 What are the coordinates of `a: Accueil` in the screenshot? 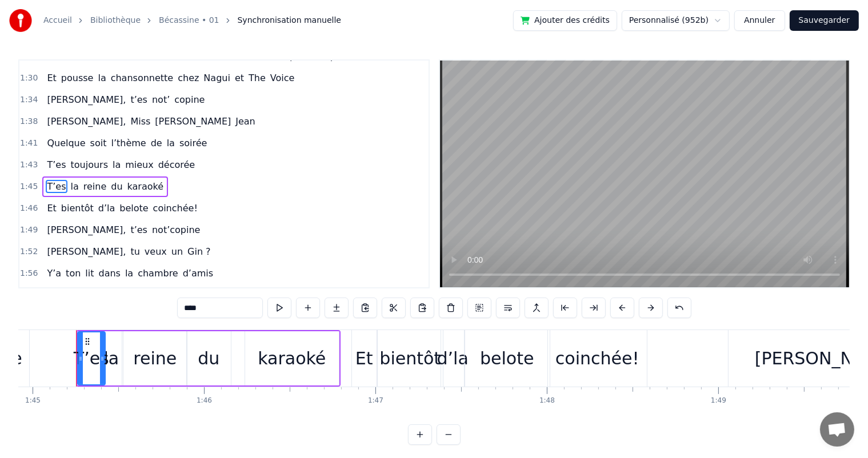 It's located at (58, 20).